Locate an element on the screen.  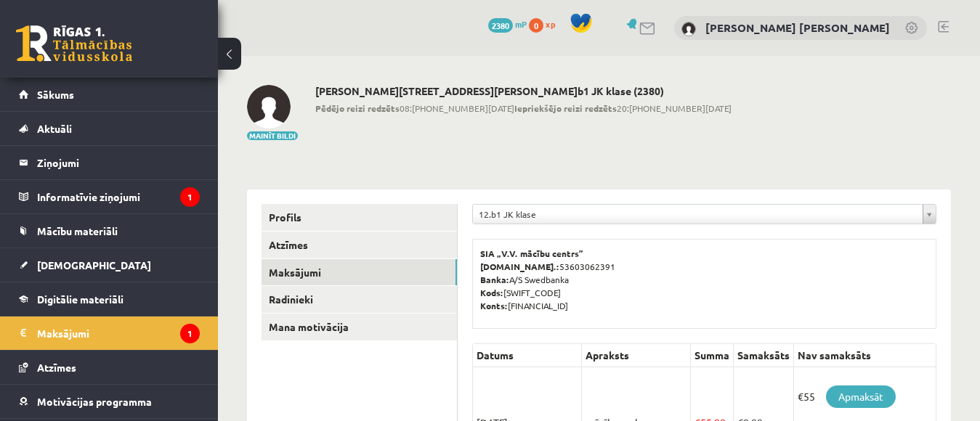
button: Mainīt bildi is located at coordinates (272, 136).